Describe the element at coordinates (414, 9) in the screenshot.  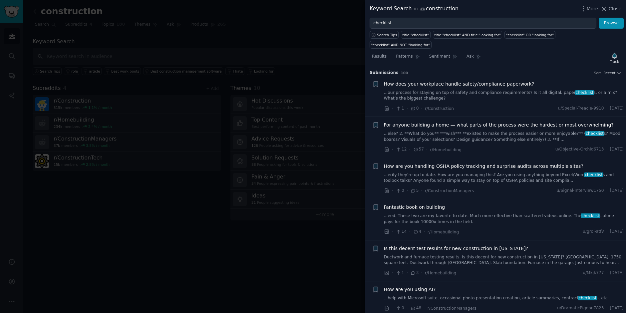
I see `div: Keyword Search construction` at that location.